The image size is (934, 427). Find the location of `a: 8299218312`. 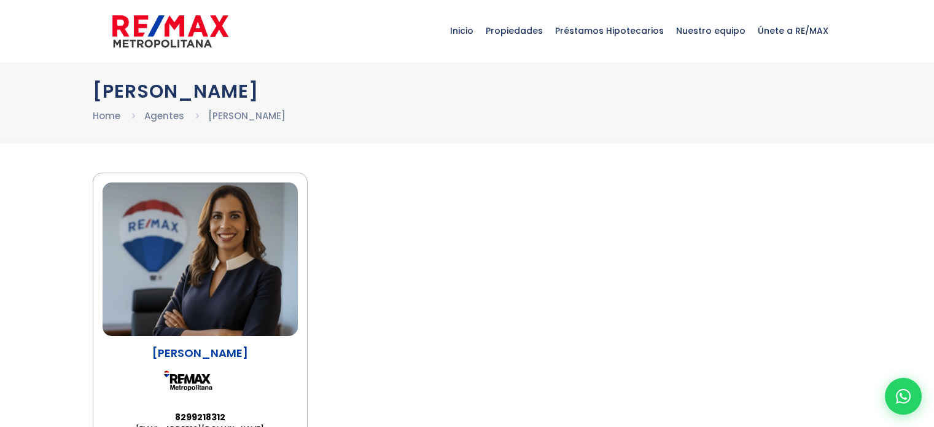

a: 8299218312 is located at coordinates (200, 417).